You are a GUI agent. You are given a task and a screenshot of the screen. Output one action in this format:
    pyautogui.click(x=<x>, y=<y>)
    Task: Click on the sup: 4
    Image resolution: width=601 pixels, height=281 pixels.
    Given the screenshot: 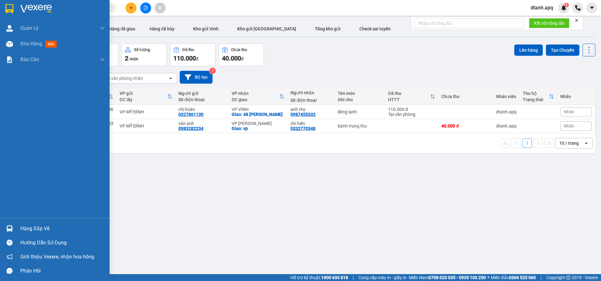 What is the action you would take?
    pyautogui.click(x=567, y=5)
    